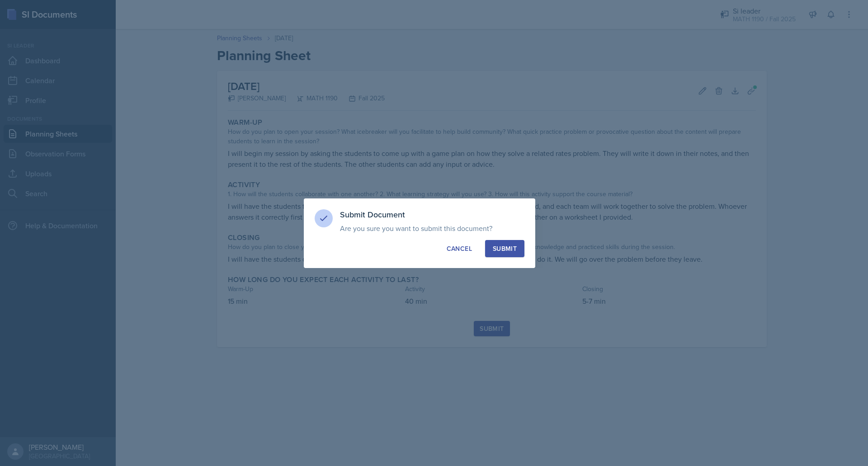 The image size is (868, 466). Describe the element at coordinates (459, 248) in the screenshot. I see `button: Cancel` at that location.